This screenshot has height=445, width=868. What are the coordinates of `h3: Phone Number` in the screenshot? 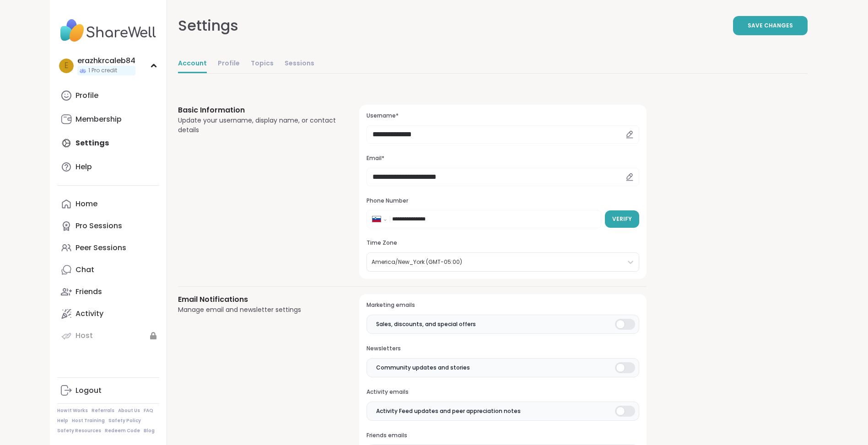 It's located at (502, 201).